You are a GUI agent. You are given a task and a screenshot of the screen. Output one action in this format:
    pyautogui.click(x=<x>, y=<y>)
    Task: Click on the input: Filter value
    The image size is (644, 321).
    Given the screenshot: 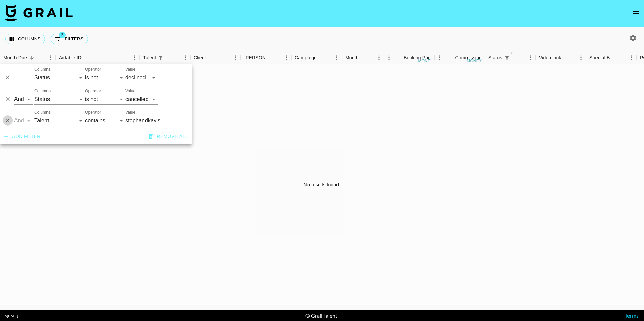 What is the action you would take?
    pyautogui.click(x=157, y=121)
    